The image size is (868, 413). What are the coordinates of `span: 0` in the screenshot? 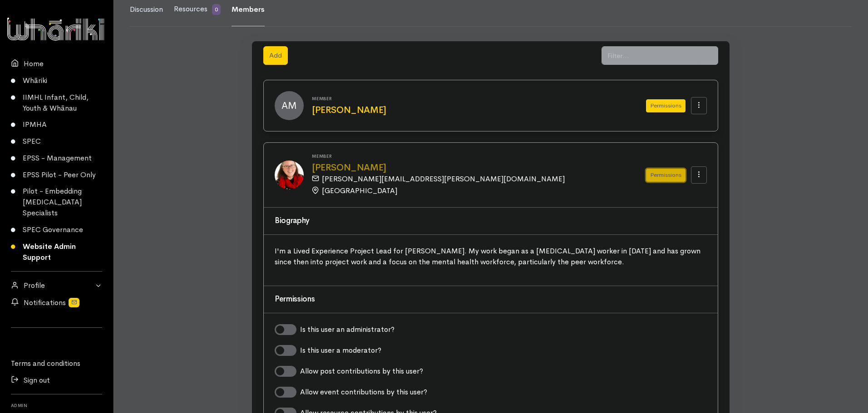 It's located at (216, 9).